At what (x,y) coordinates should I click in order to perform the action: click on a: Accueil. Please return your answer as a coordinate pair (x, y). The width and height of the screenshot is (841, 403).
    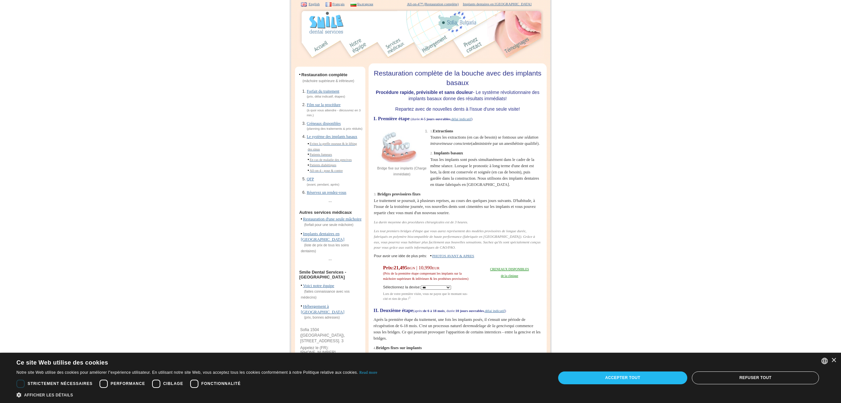
    Looking at the image, I should click on (321, 46).